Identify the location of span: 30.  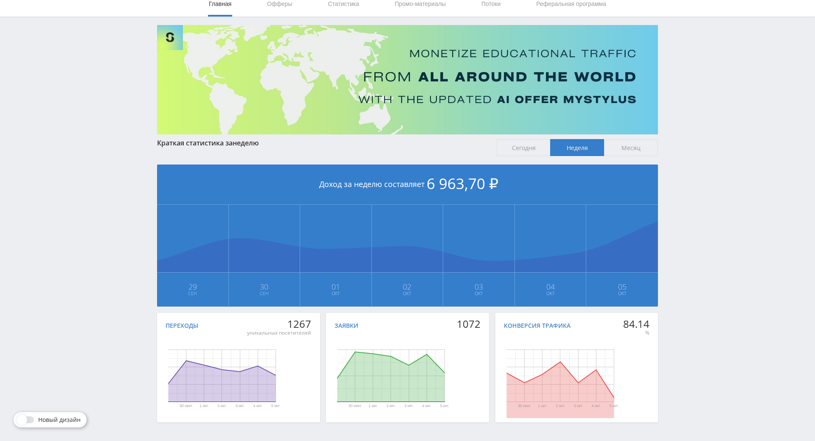
(264, 287).